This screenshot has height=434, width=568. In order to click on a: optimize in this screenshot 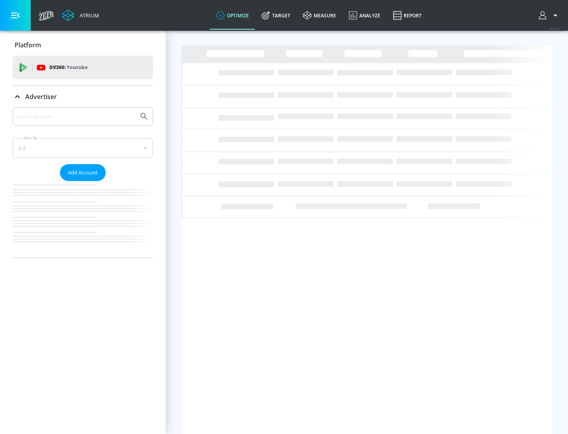, I will do `click(232, 15)`.